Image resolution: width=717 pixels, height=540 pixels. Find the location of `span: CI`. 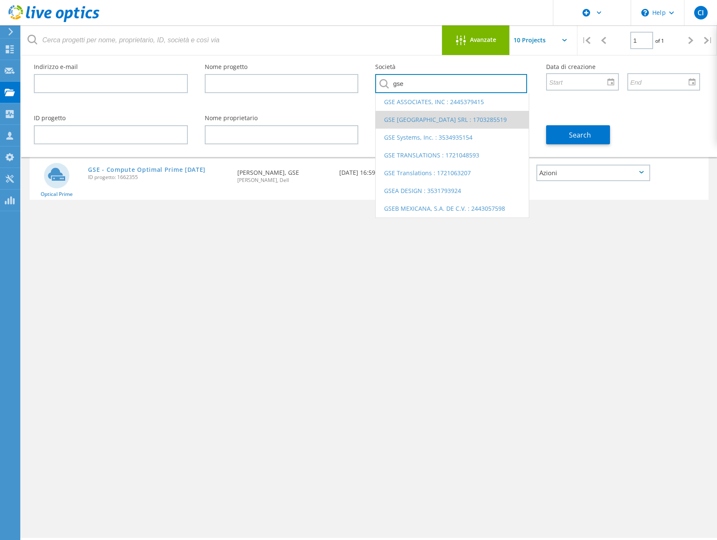

span: CI is located at coordinates (701, 13).